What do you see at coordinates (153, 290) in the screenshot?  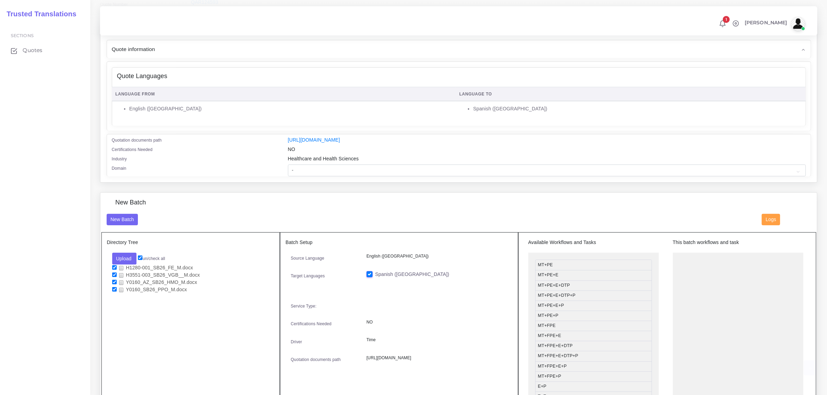 I see `a: Y0160_SB26_PPO_M.docx` at bounding box center [153, 290].